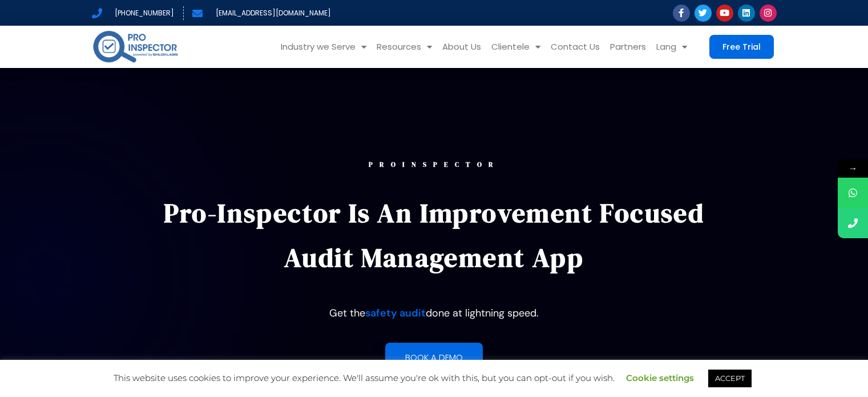  I want to click on a: Lang, so click(672, 47).